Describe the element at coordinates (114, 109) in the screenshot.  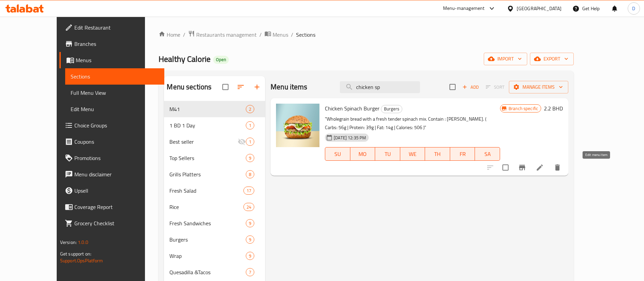
I see `a: Edit Menu` at that location.